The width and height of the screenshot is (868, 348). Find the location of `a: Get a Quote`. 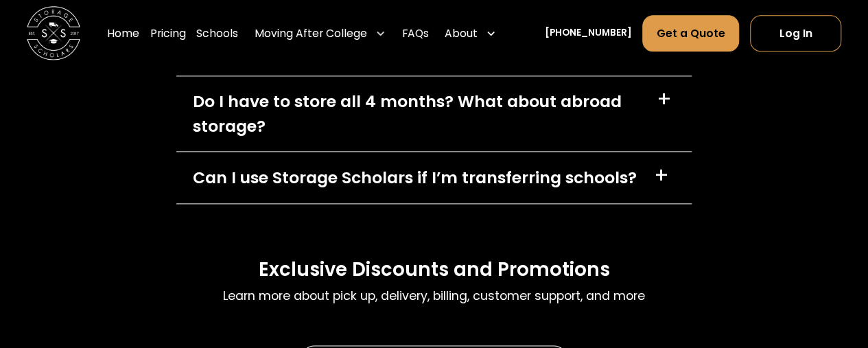

a: Get a Quote is located at coordinates (690, 33).